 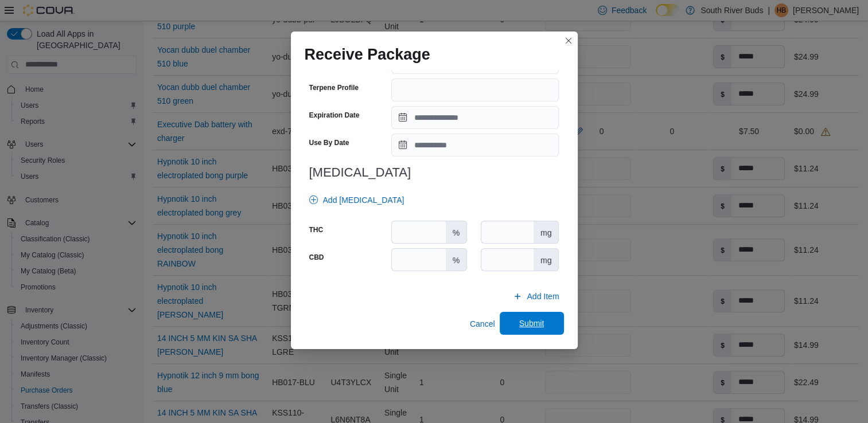 I want to click on button: Submit, so click(x=532, y=324).